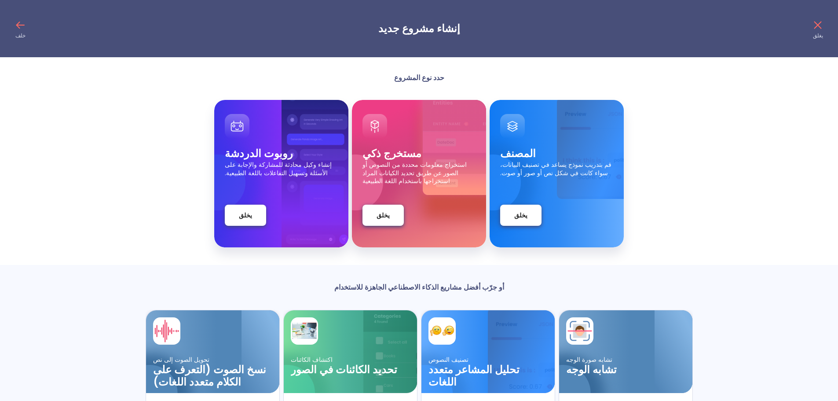 This screenshot has width=838, height=401. I want to click on h3: تشابه الوجه, so click(626, 370).